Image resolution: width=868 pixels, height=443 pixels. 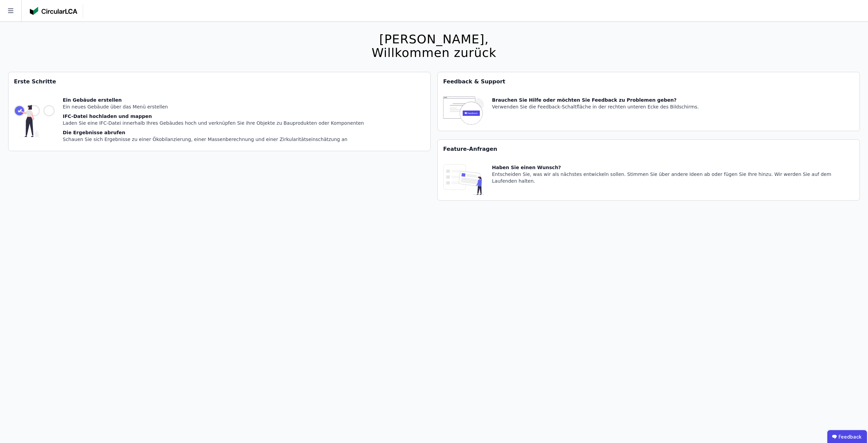 What do you see at coordinates (213, 133) in the screenshot?
I see `div: Die Ergebnisse abrufen` at bounding box center [213, 133].